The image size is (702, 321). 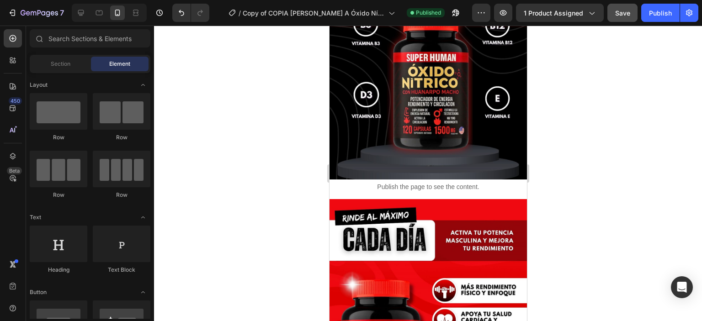 What do you see at coordinates (122, 270) in the screenshot?
I see `div: Text Block` at bounding box center [122, 270].